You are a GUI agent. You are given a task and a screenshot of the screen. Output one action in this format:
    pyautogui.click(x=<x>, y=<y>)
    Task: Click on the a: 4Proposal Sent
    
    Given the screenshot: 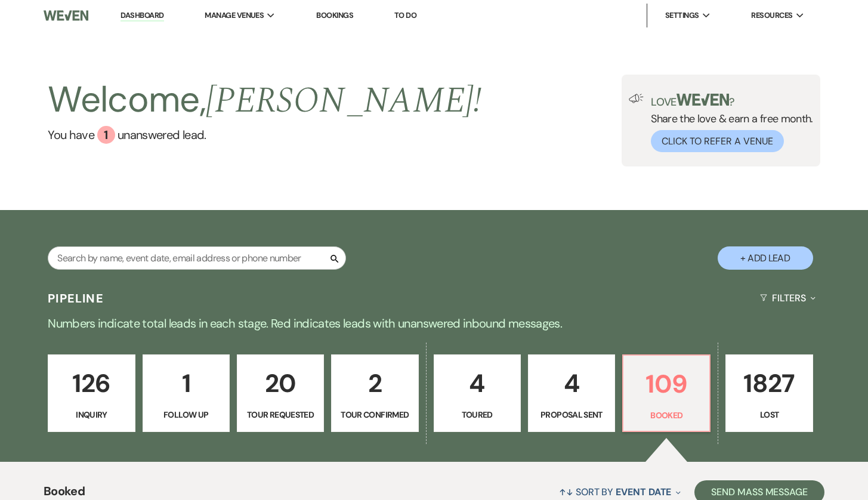 What is the action you would take?
    pyautogui.click(x=571, y=393)
    